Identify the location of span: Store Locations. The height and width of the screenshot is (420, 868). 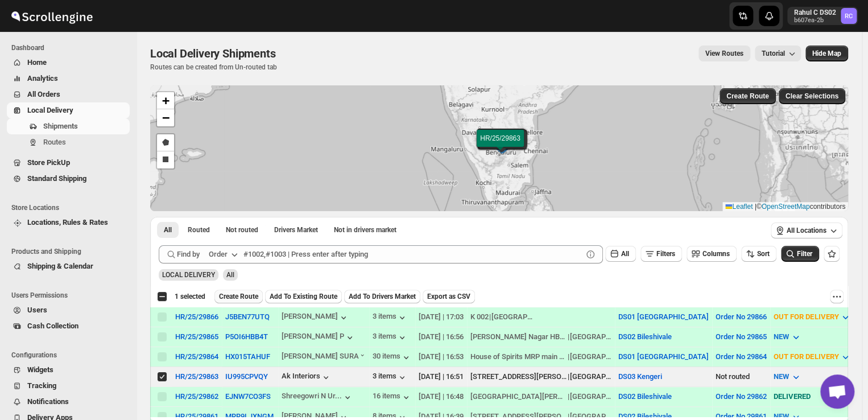
(71, 208).